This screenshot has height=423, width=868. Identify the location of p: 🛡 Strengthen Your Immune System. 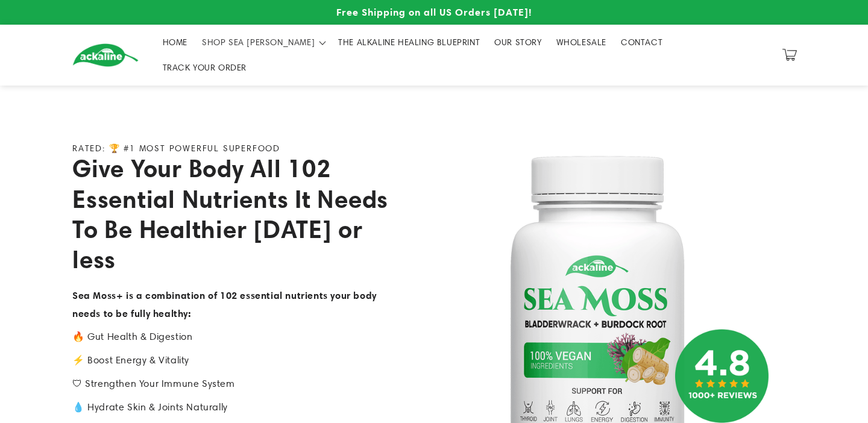
(232, 384).